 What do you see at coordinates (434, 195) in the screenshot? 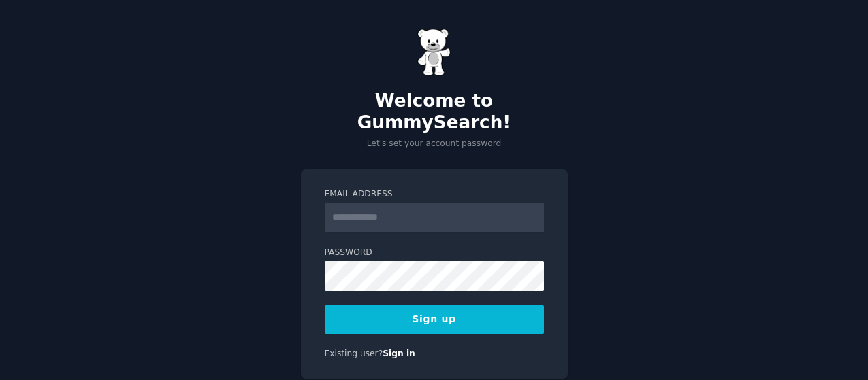
I see `label: Email Address` at bounding box center [434, 195].